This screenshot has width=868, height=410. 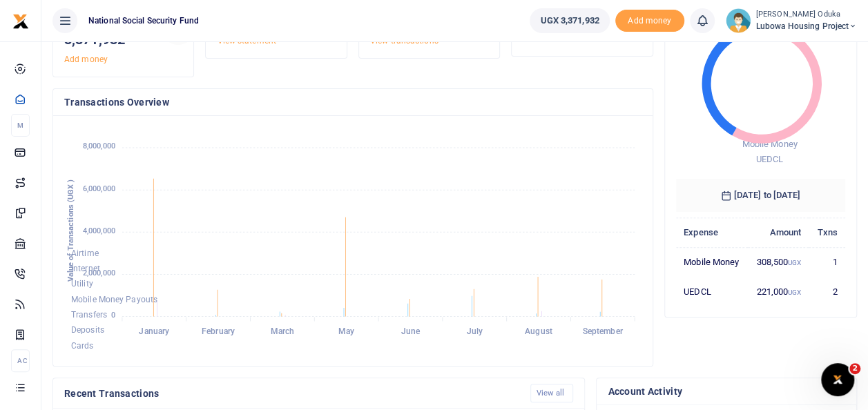 What do you see at coordinates (353, 102) in the screenshot?
I see `h4: Transactions Overview` at bounding box center [353, 102].